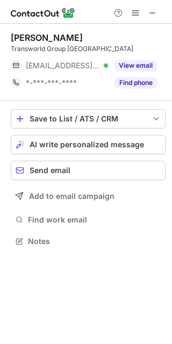 The width and height of the screenshot is (172, 344). I want to click on span: Find work email, so click(95, 220).